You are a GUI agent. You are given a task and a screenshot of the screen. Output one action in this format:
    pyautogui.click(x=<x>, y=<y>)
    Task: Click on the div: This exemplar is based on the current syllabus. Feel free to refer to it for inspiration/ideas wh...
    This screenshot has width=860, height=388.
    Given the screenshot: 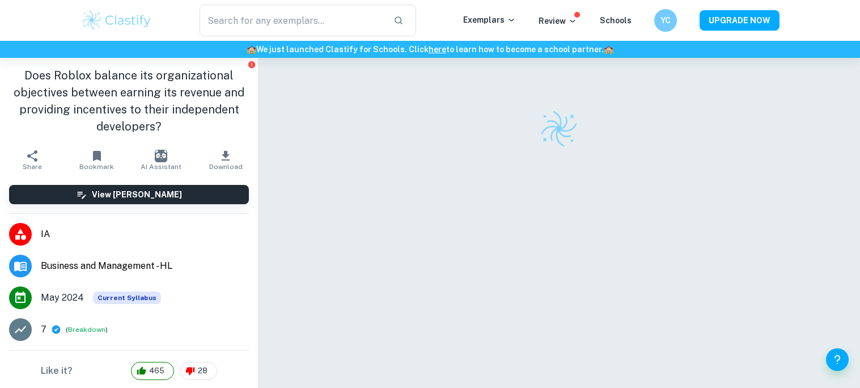 What is the action you would take?
    pyautogui.click(x=127, y=298)
    